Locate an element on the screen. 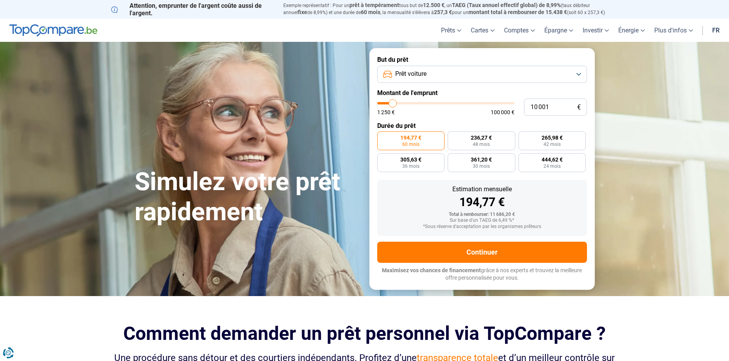 The image size is (729, 361). button: Continuer is located at coordinates (482, 252).